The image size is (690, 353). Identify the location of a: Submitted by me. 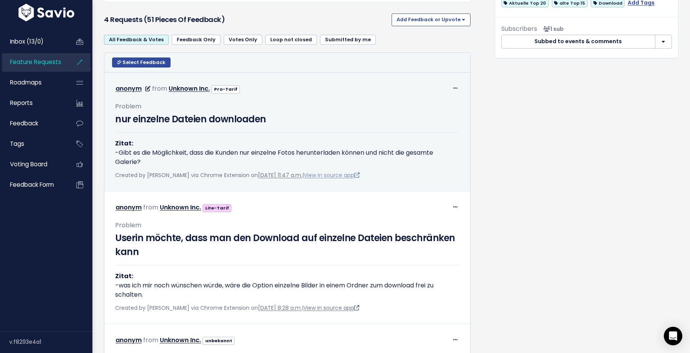
(348, 40).